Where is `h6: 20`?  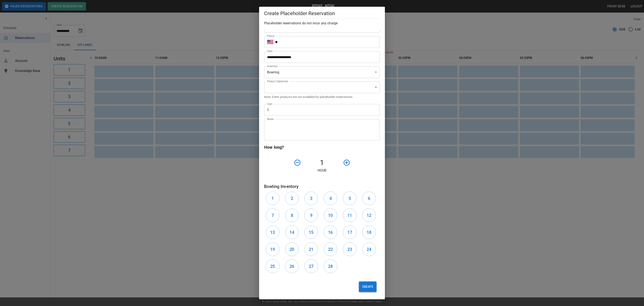
h6: 20 is located at coordinates (291, 249).